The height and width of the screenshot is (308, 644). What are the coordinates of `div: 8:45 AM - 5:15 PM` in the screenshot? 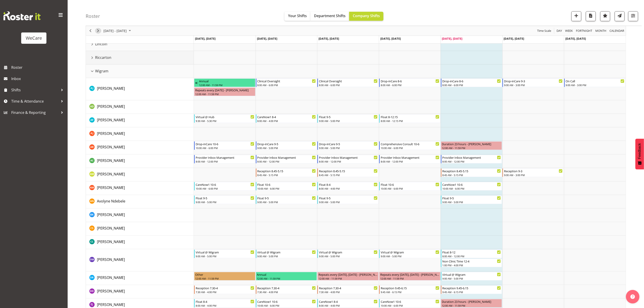 It's located at (287, 175).